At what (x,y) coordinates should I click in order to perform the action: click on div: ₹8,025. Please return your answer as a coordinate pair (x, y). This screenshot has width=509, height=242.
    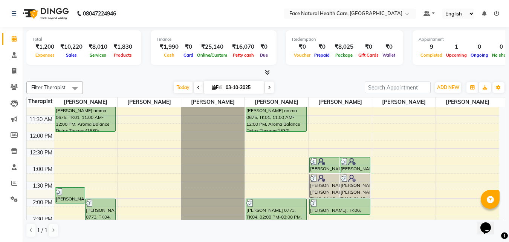
    Looking at the image, I should click on (344, 47).